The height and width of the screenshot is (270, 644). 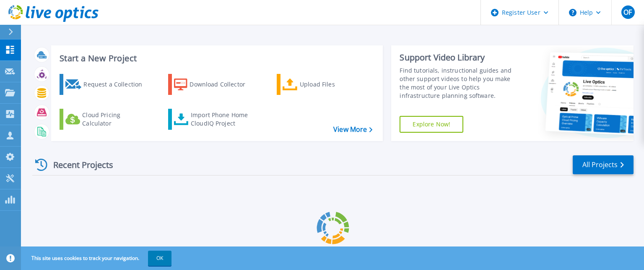 I want to click on div: Request a Collection, so click(x=117, y=84).